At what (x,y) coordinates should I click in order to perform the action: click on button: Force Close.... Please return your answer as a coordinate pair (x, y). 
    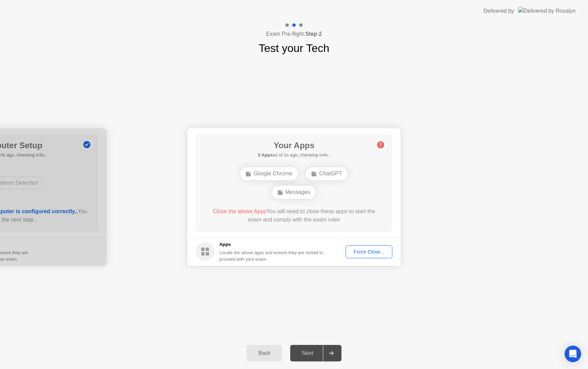
    Looking at the image, I should click on (369, 252).